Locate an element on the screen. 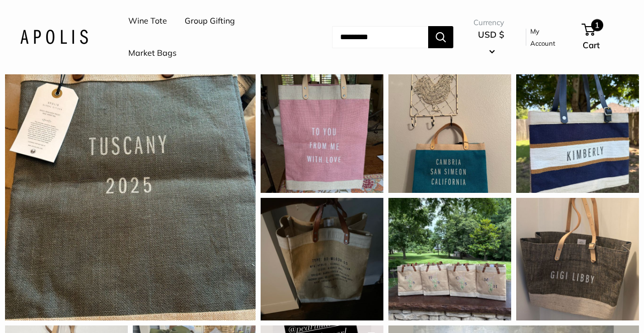  img: Apolis is located at coordinates (54, 36).